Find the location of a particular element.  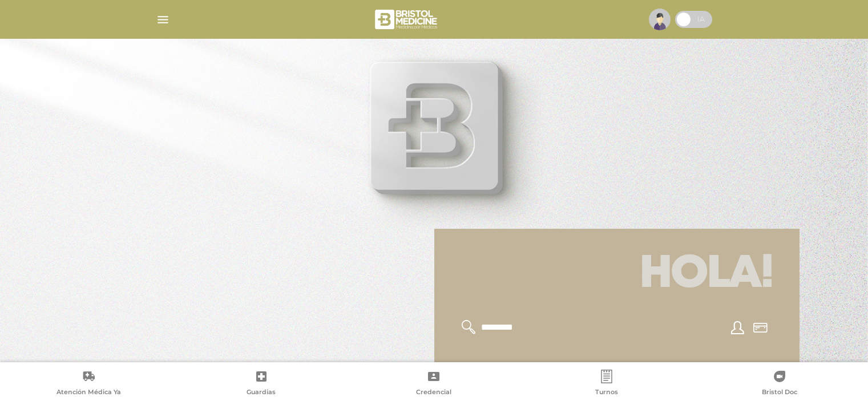

a: Credencial is located at coordinates (434, 384).